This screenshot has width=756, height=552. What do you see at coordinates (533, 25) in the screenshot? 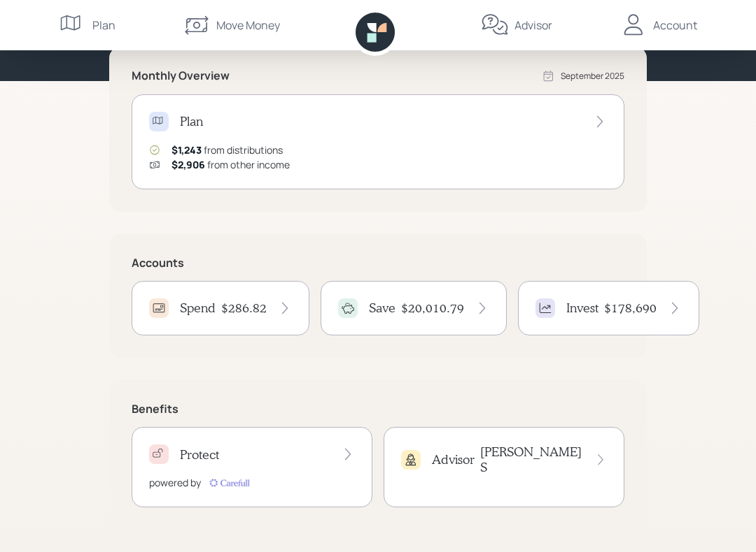
I see `div: Advisor` at bounding box center [533, 25].